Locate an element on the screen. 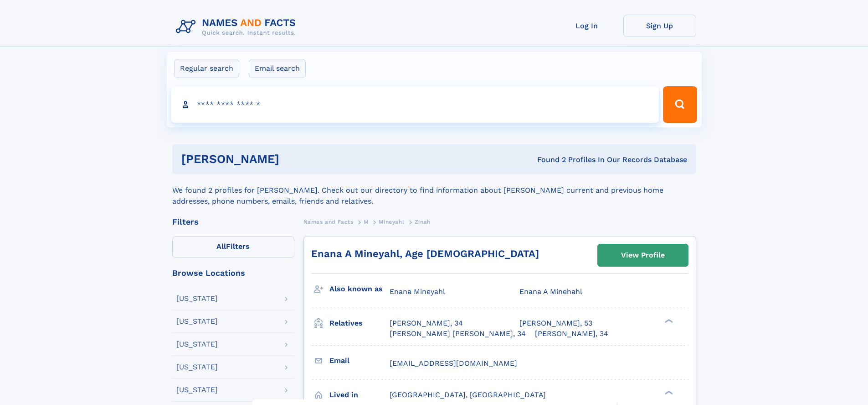  h3: Relatives is located at coordinates (360, 323).